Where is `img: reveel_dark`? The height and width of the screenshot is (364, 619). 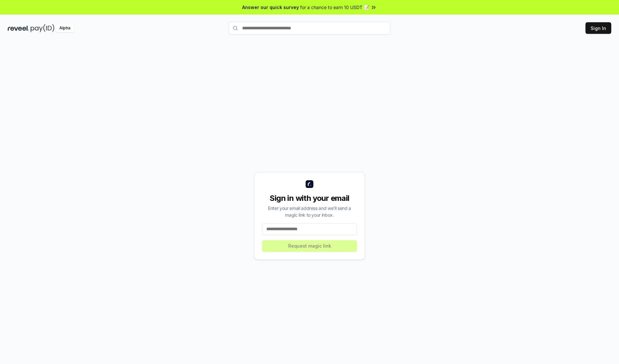
img: reveel_dark is located at coordinates (18, 28).